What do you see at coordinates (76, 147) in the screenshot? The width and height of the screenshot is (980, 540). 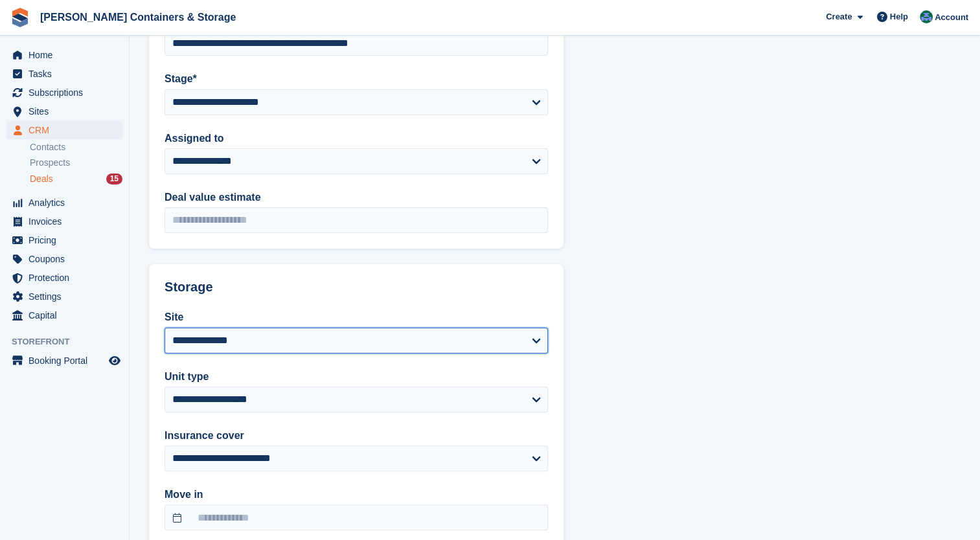 I see `a: Contacts` at bounding box center [76, 147].